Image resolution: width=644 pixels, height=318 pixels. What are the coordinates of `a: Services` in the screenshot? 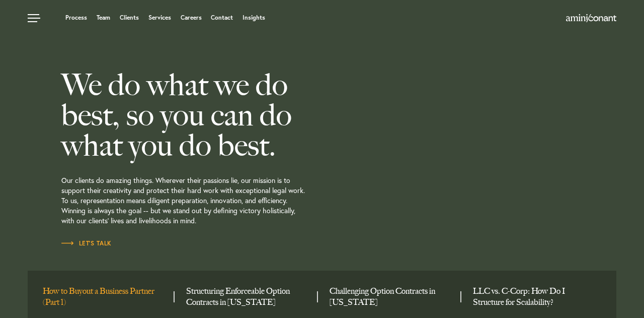 It's located at (159, 18).